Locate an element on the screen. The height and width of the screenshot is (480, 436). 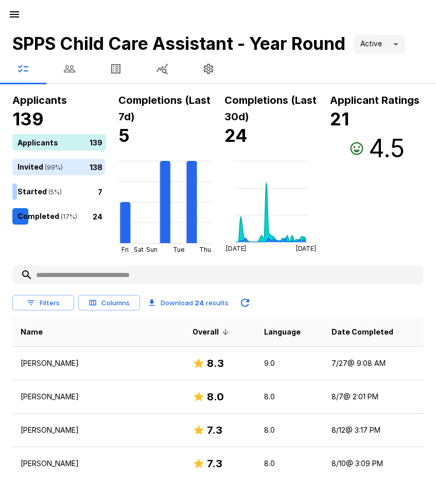
tspan: Thu is located at coordinates (205, 249).